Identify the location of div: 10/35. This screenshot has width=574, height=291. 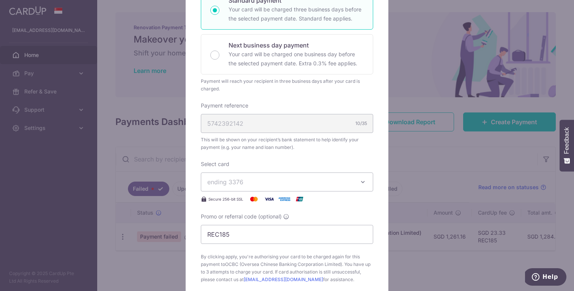
(361, 123).